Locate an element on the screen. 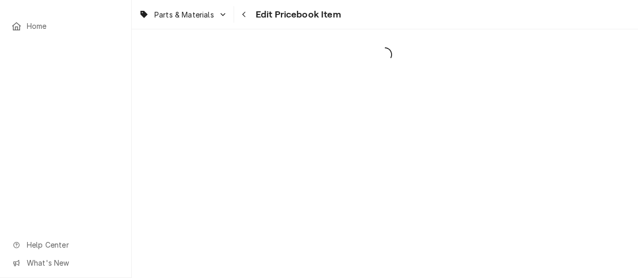  a: Go to Parts & Materials is located at coordinates (183, 14).